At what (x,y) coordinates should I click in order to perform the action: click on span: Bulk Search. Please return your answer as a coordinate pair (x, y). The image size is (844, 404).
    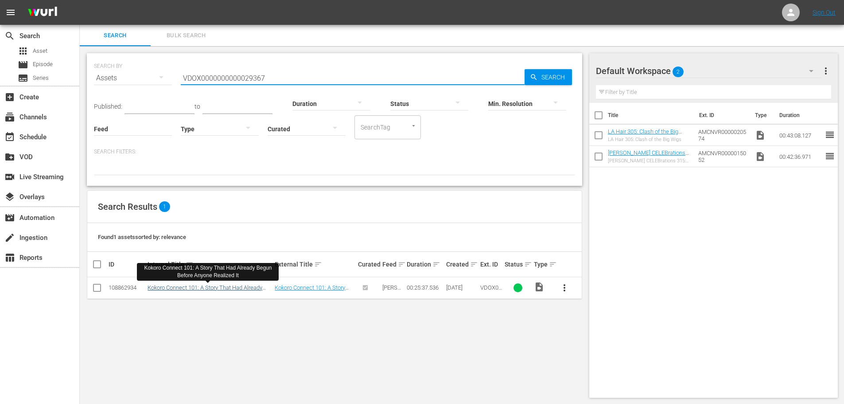
    Looking at the image, I should click on (186, 35).